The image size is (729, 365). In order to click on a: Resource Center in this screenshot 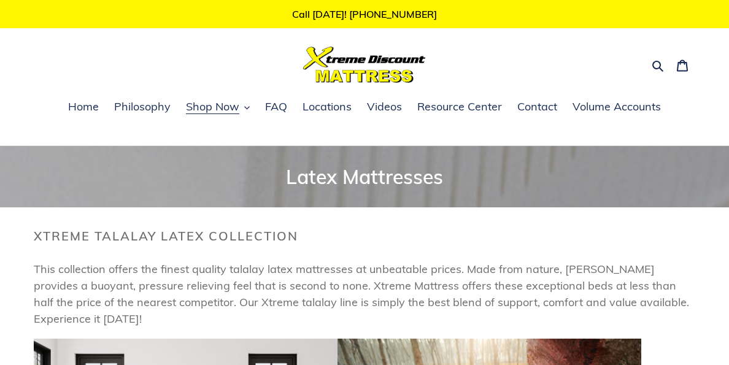, I will do `click(459, 107)`.